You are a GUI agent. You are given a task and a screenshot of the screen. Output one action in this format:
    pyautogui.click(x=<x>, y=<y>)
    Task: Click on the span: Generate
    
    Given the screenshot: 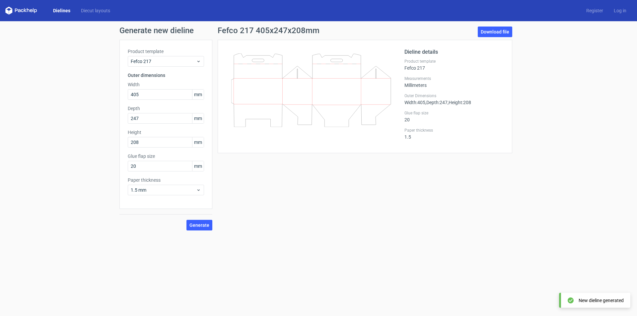 What is the action you would take?
    pyautogui.click(x=199, y=225)
    